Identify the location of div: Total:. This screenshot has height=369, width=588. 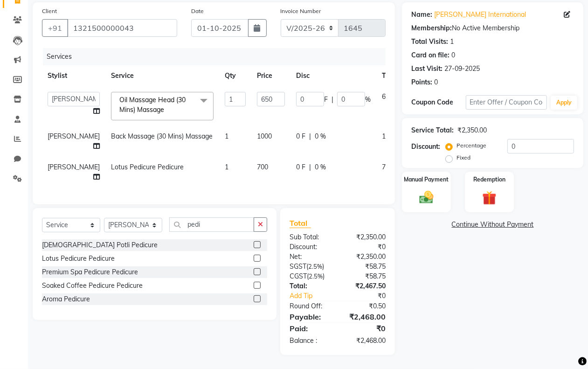
(310, 286).